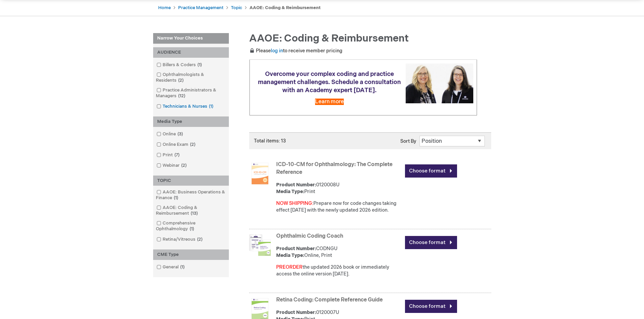 The image size is (644, 319). Describe the element at coordinates (194, 213) in the screenshot. I see `span: 13` at that location.